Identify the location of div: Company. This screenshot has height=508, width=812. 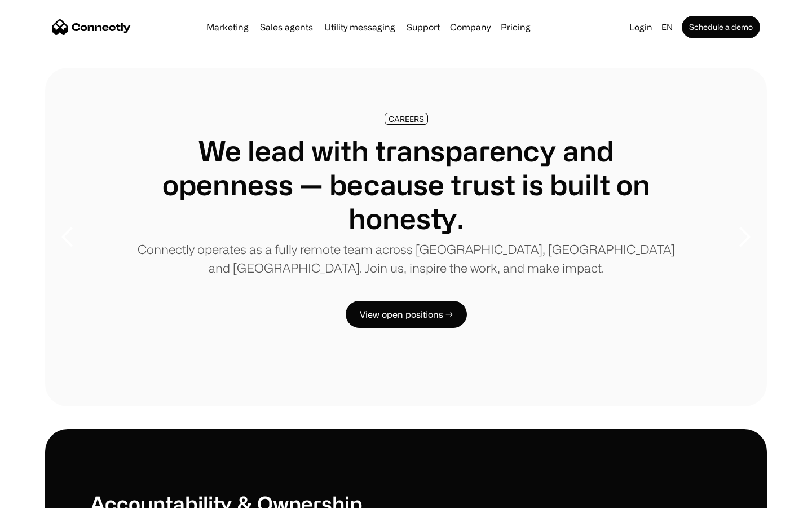
(470, 27).